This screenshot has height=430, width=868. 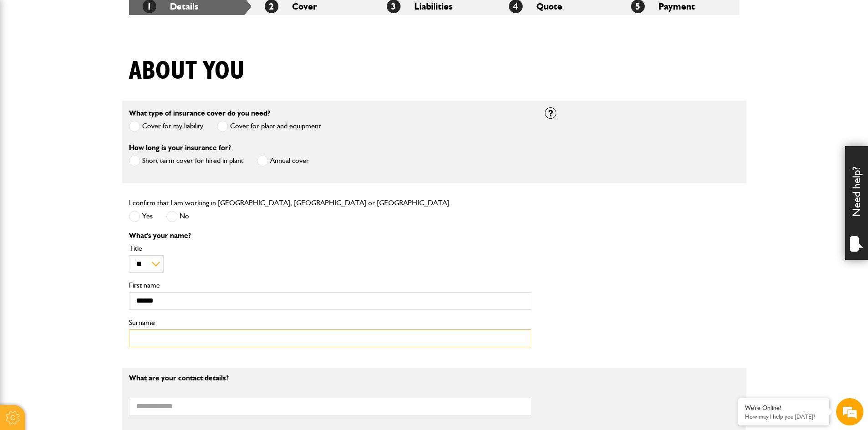 I want to click on label: Surname, so click(x=330, y=323).